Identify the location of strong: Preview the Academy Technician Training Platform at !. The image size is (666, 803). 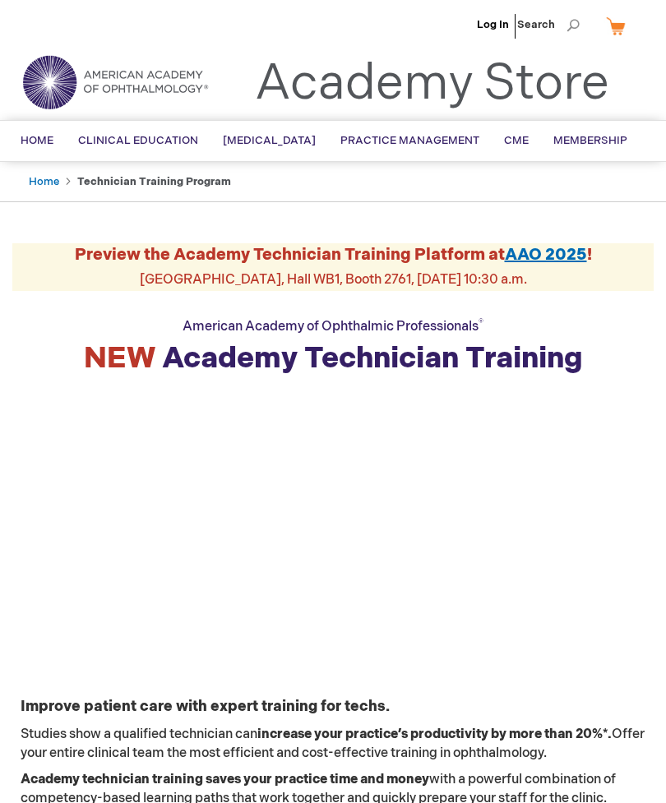
(333, 255).